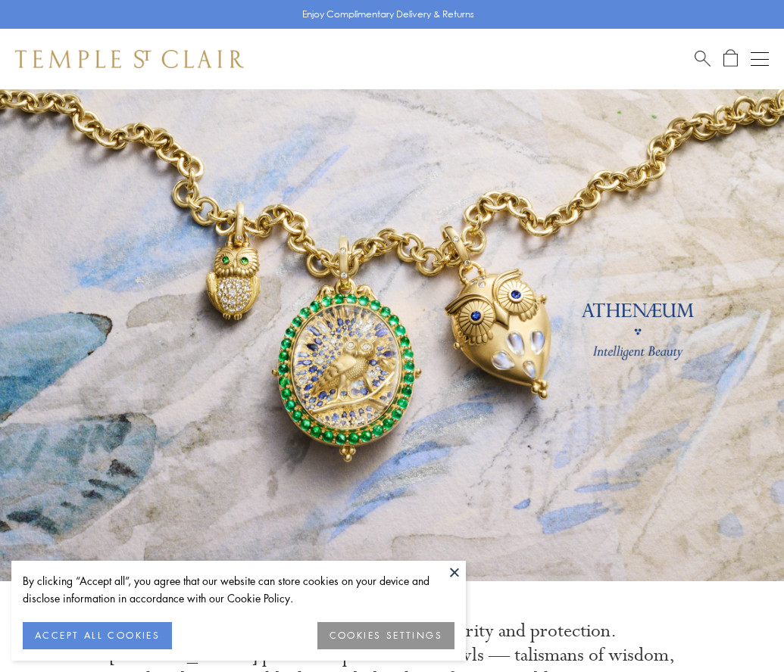 Image resolution: width=784 pixels, height=672 pixels. I want to click on img: Temple St. Clair, so click(130, 59).